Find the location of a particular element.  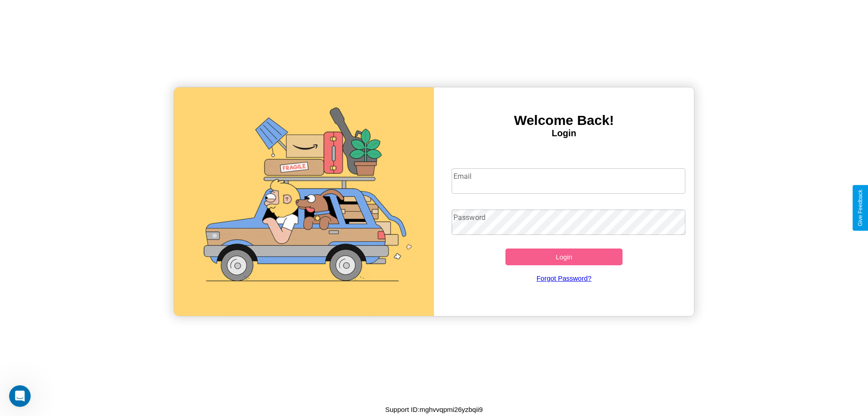

button: Login is located at coordinates (564, 256).